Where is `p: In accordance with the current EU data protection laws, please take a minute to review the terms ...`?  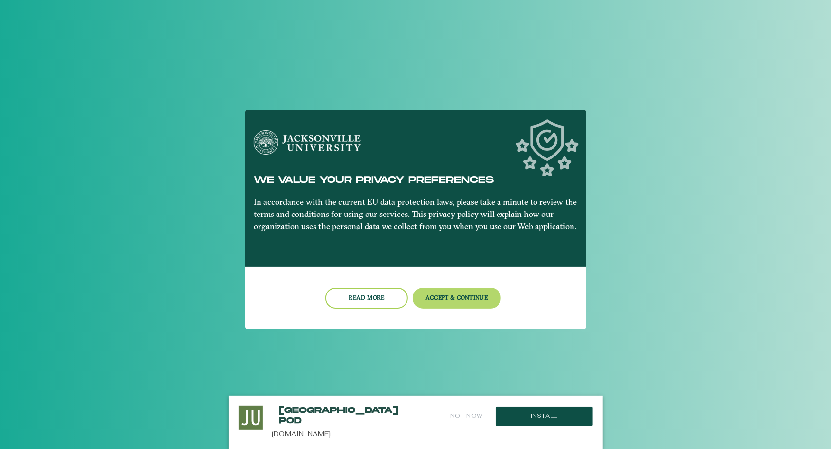 p: In accordance with the current EU data protection laws, please take a minute to review the terms ... is located at coordinates (415, 214).